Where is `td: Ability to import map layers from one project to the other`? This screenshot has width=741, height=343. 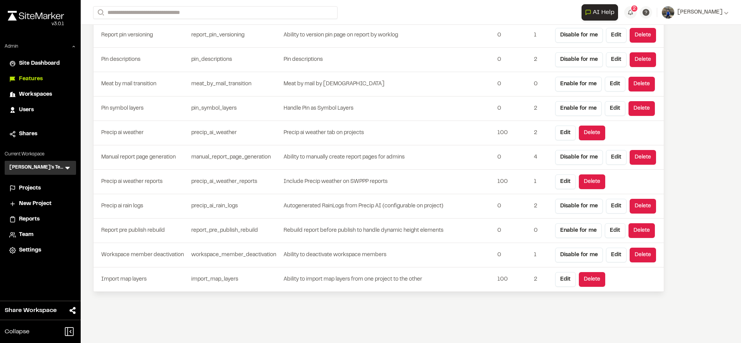 td: Ability to import map layers from one project to the other is located at coordinates (389, 280).